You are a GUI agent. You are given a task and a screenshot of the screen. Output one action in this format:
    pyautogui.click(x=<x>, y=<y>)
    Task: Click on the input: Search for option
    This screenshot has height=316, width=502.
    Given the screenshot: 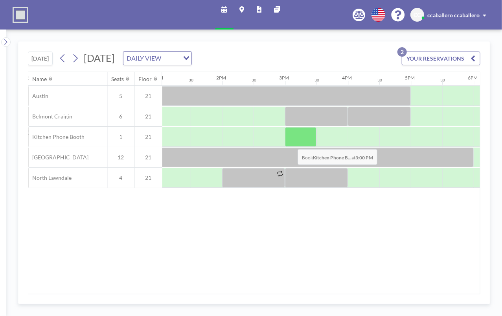 What is the action you would take?
    pyautogui.click(x=171, y=58)
    